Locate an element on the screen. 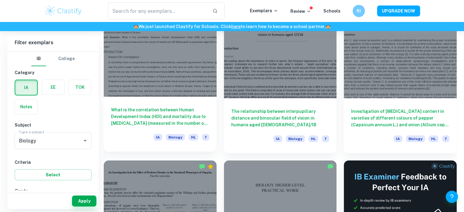 Image resolution: width=464 pixels, height=212 pixels. h6: Filter exemplars is located at coordinates (53, 43).